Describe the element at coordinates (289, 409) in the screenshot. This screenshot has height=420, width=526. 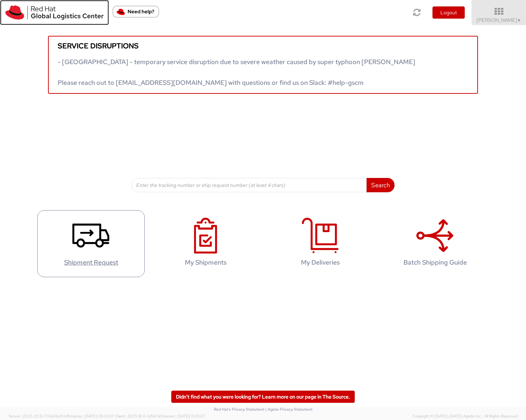
I see `a: | Agistix Privacy Statement` at that location.